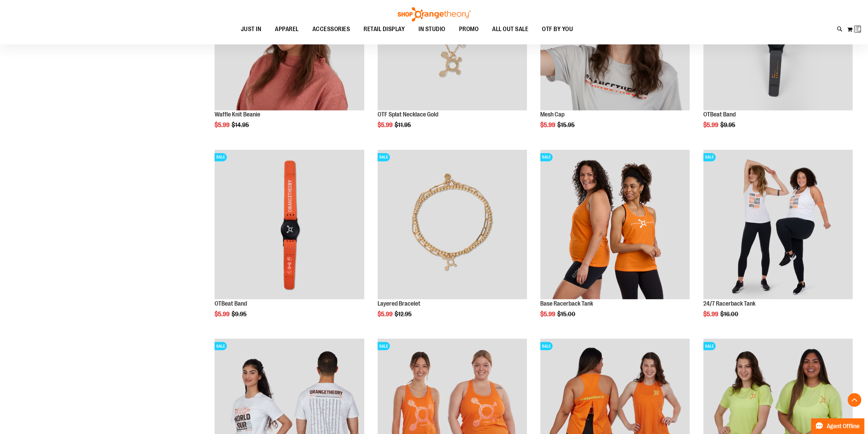  What do you see at coordinates (452, 225) in the screenshot?
I see `a: Layered BraceletSALE` at bounding box center [452, 225].